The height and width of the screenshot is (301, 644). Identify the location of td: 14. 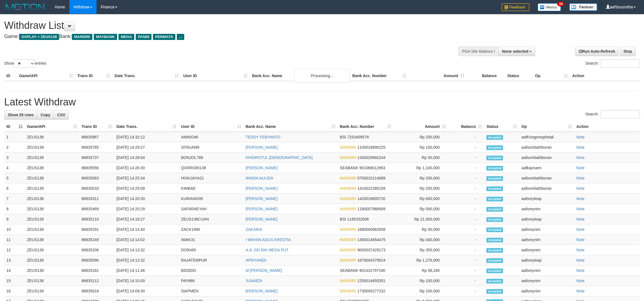
(14, 270).